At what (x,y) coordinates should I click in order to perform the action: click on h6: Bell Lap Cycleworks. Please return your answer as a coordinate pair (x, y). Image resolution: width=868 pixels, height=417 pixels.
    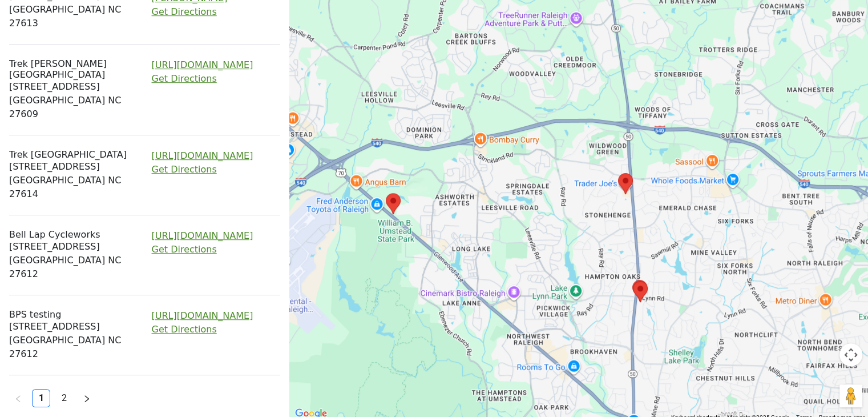
    Looking at the image, I should click on (73, 234).